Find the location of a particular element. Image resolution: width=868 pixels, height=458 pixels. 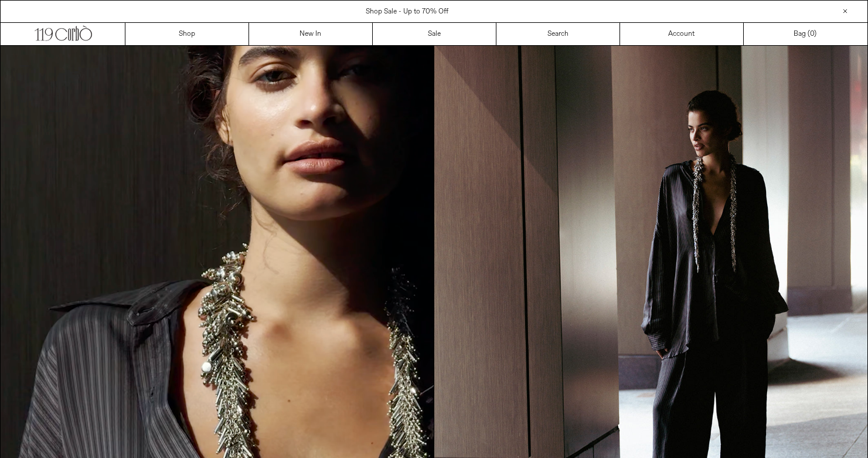

a: Bag () is located at coordinates (805, 34).